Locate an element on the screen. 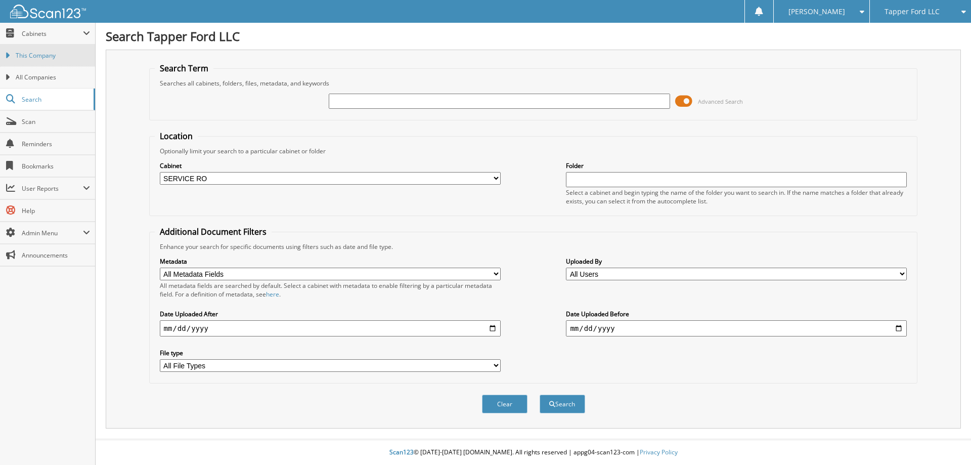 The image size is (971, 465). div: Optionally limit your search to a particular cabinet or folder is located at coordinates (533, 151).